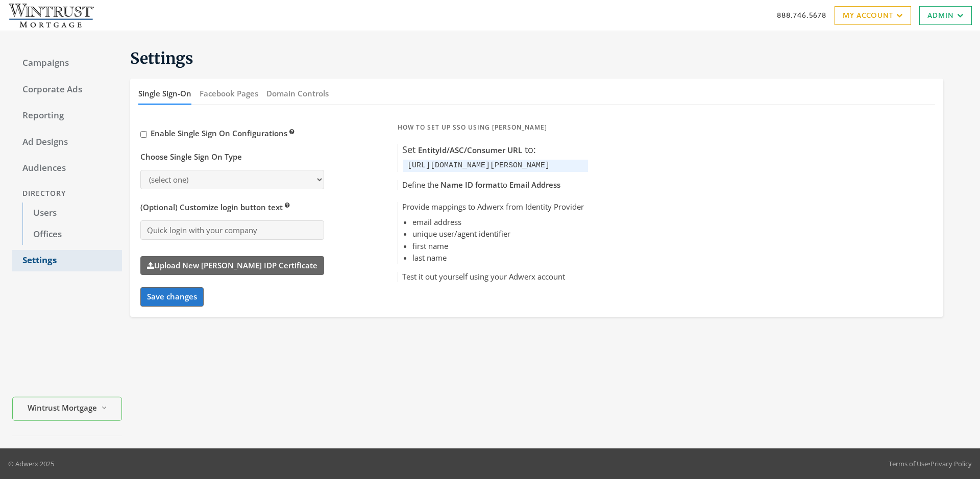 The height and width of the screenshot is (479, 980). I want to click on span: Email Address, so click(535, 185).